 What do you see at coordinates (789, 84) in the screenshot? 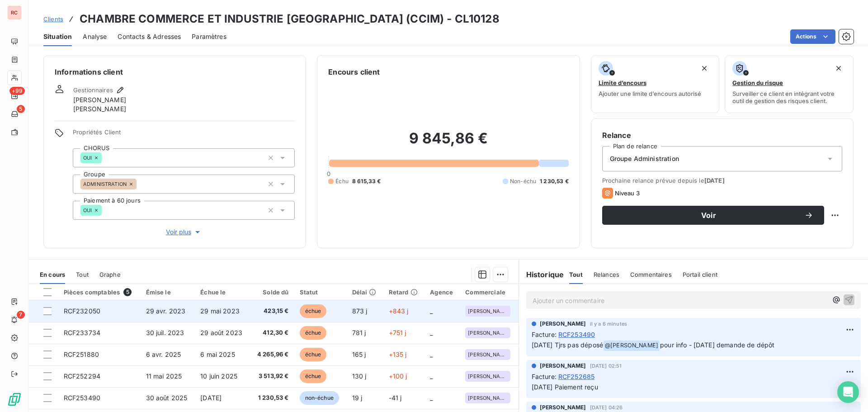
I see `button: Gestion du risqueSurveiller ce client en intégrant votre outil de gestion des risques client.` at bounding box center [789, 84].